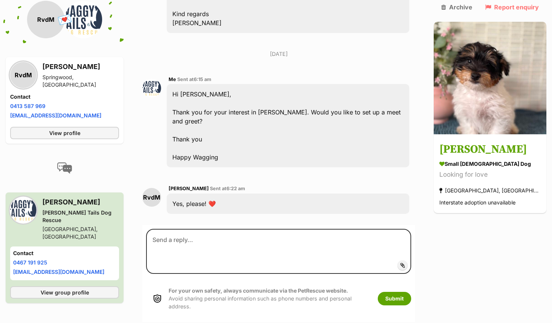 This screenshot has width=552, height=323. Describe the element at coordinates (202, 79) in the screenshot. I see `span: 6:15 am` at that location.